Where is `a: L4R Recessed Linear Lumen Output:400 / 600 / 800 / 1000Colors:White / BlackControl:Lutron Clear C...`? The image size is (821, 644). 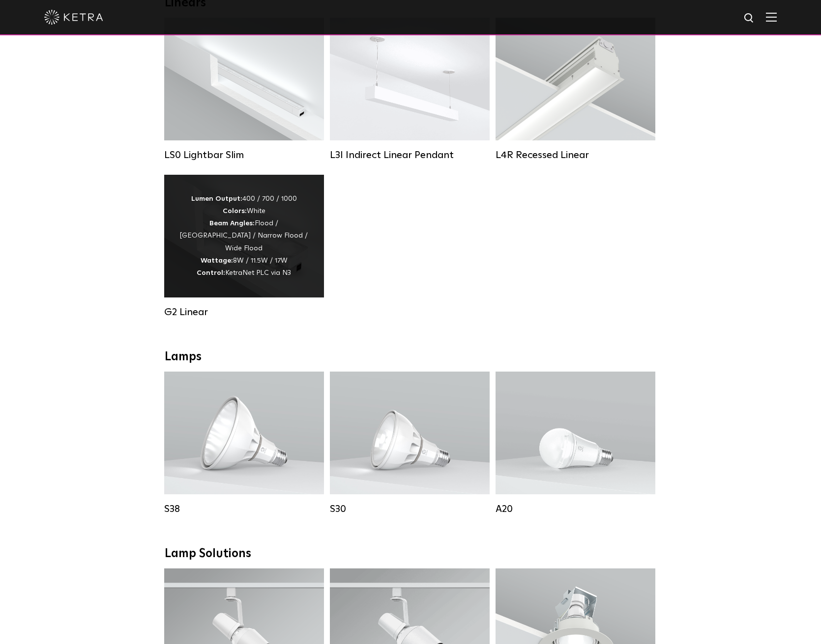 a: L4R Recessed Linear Lumen Output:400 / 600 / 800 / 1000Colors:White / BlackControl:Lutron Clear C... is located at coordinates (574, 89).